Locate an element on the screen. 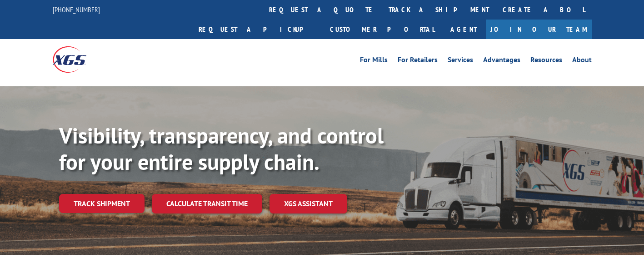  a: For Mills is located at coordinates (374, 61).